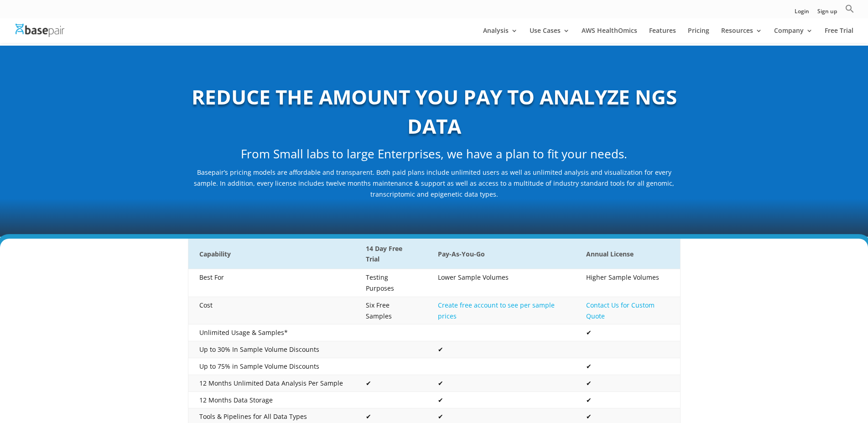  What do you see at coordinates (627, 254) in the screenshot?
I see `th: Annual License` at bounding box center [627, 254].